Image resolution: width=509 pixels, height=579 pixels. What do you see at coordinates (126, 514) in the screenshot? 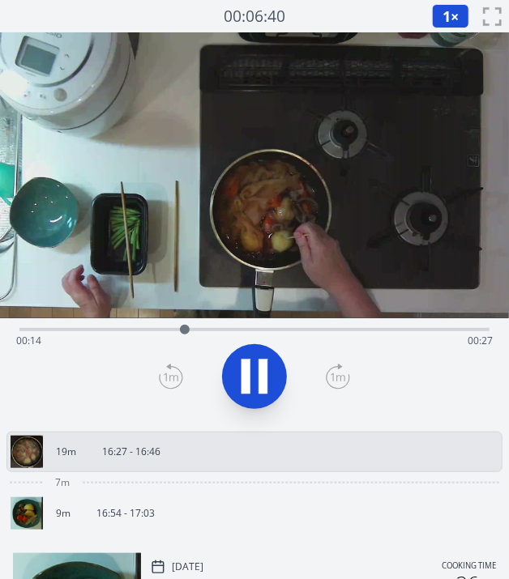
I see `p: 16:54 - 17:03` at bounding box center [126, 514].